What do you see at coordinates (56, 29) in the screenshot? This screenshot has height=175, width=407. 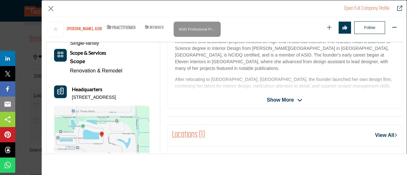 I see `img: stacy-grimes logo` at bounding box center [56, 29].